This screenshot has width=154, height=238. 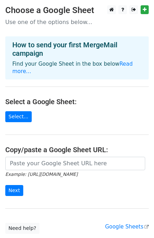 What do you see at coordinates (77, 10) in the screenshot?
I see `h3: Choose a Google Sheet` at bounding box center [77, 10].